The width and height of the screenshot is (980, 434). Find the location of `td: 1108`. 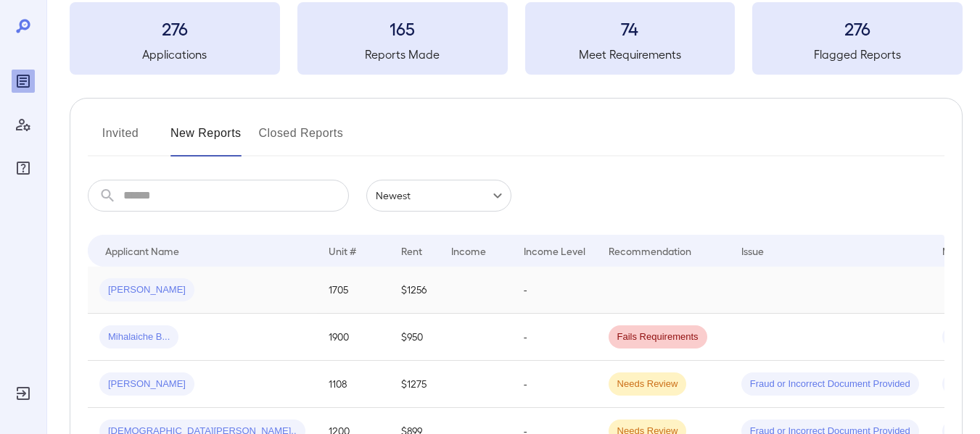

td: 1108 is located at coordinates (353, 384).